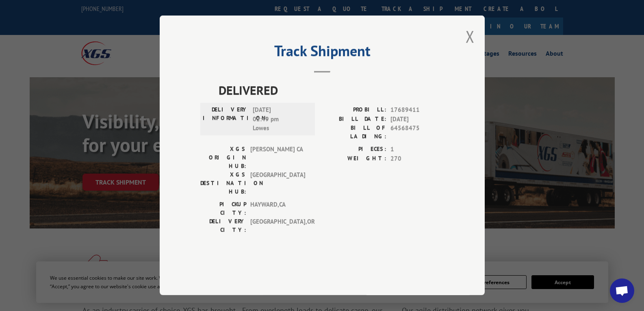 This screenshot has width=644, height=311. Describe the element at coordinates (331, 90) in the screenshot. I see `span: DELIVERED` at that location.